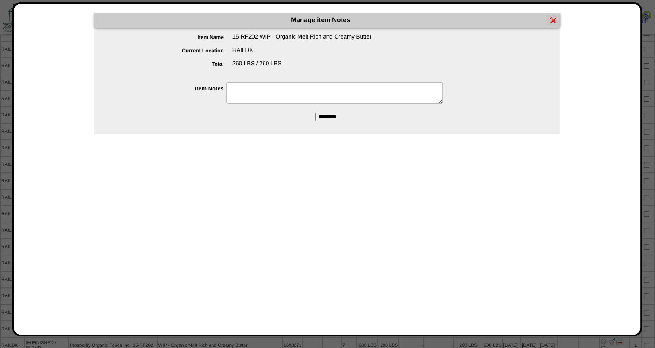 The height and width of the screenshot is (348, 655). What do you see at coordinates (172, 64) in the screenshot?
I see `label: Total` at bounding box center [172, 64].